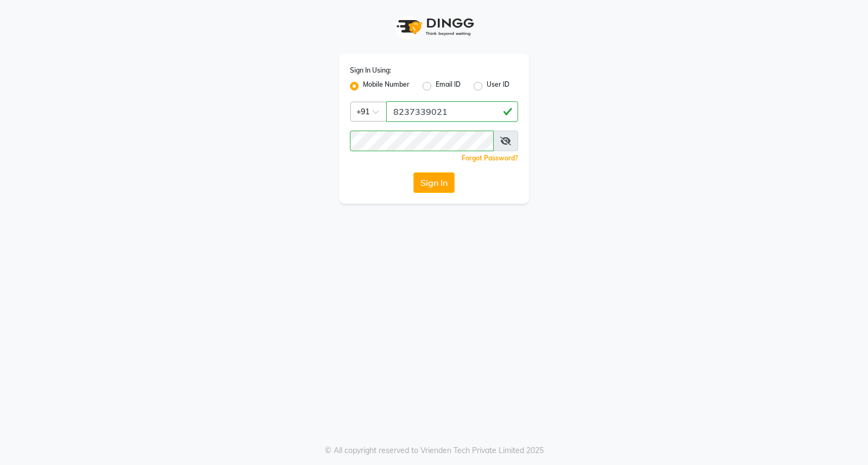 Image resolution: width=868 pixels, height=465 pixels. I want to click on img: logo1.svg, so click(434, 27).